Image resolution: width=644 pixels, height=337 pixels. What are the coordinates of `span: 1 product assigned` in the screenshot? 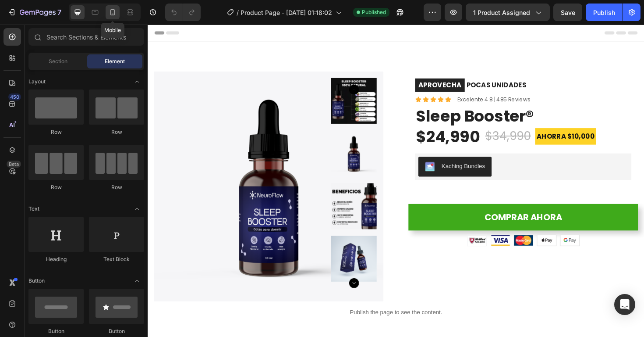 It's located at (502, 12).